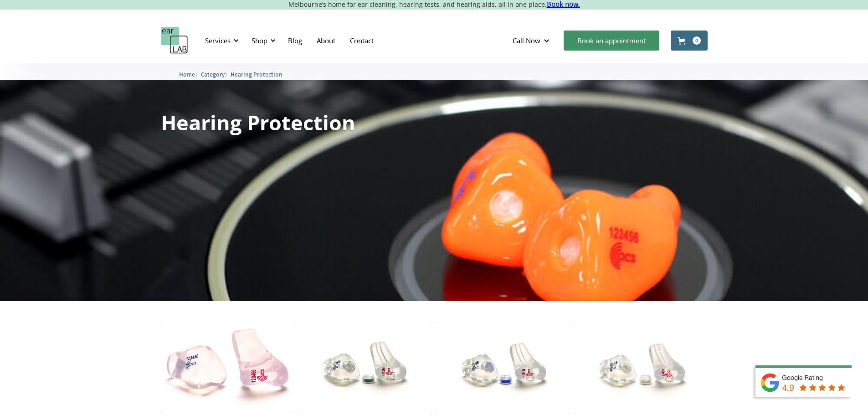 The image size is (868, 415). I want to click on a: Blog, so click(295, 40).